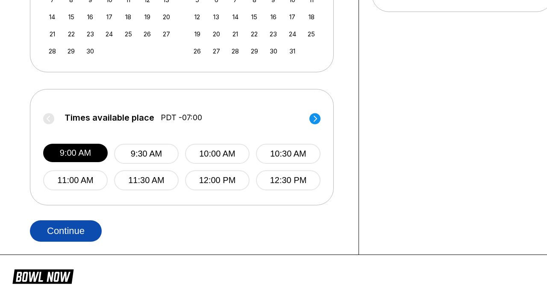  What do you see at coordinates (66, 231) in the screenshot?
I see `button: Continue` at bounding box center [66, 231].